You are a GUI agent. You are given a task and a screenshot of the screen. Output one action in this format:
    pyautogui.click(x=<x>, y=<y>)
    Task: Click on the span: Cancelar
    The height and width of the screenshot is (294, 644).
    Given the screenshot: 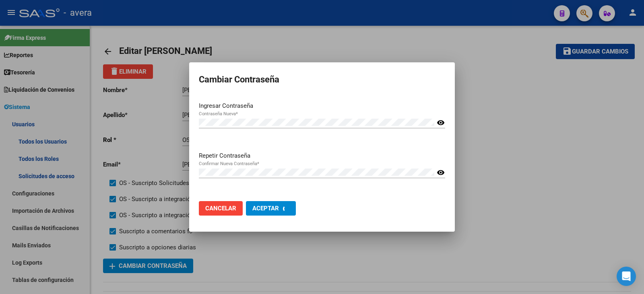 What is the action you would take?
    pyautogui.click(x=220, y=208)
    